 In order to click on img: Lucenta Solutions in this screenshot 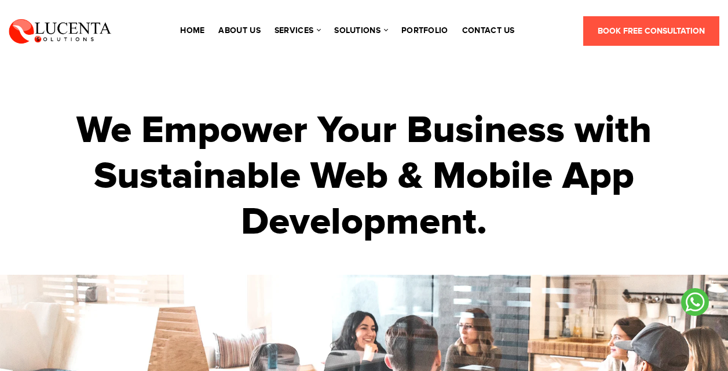, I will do `click(60, 31)`.